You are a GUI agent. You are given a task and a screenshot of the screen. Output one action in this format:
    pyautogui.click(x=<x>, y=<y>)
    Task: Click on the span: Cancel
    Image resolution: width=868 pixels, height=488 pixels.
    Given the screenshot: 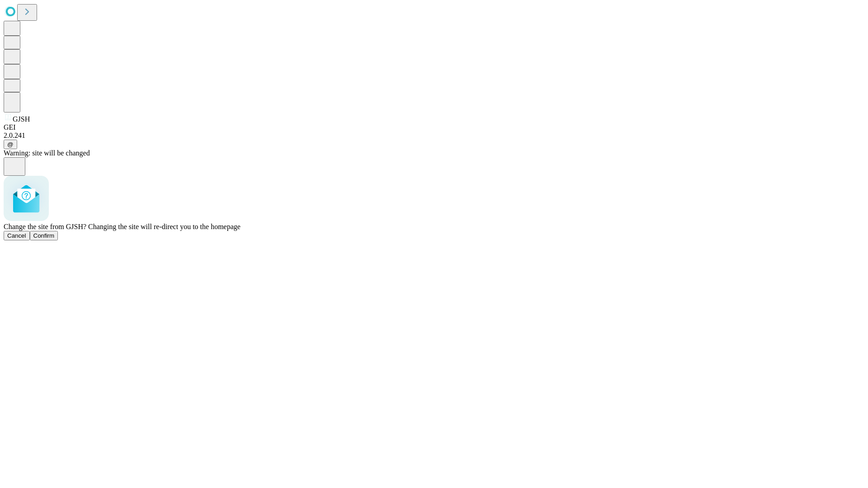 What is the action you would take?
    pyautogui.click(x=16, y=235)
    